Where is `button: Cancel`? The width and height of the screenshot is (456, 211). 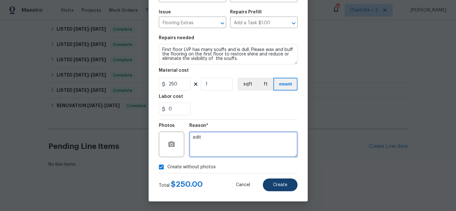
button: Cancel is located at coordinates (243, 184).